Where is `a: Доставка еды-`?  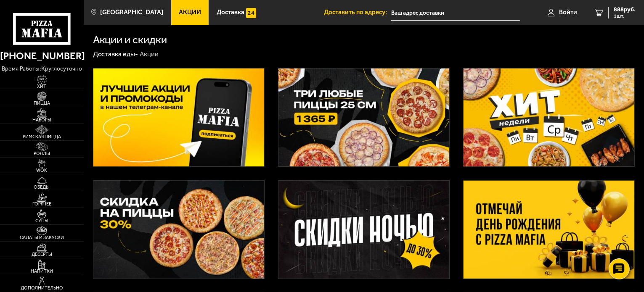
a: Доставка еды- is located at coordinates (116, 54).